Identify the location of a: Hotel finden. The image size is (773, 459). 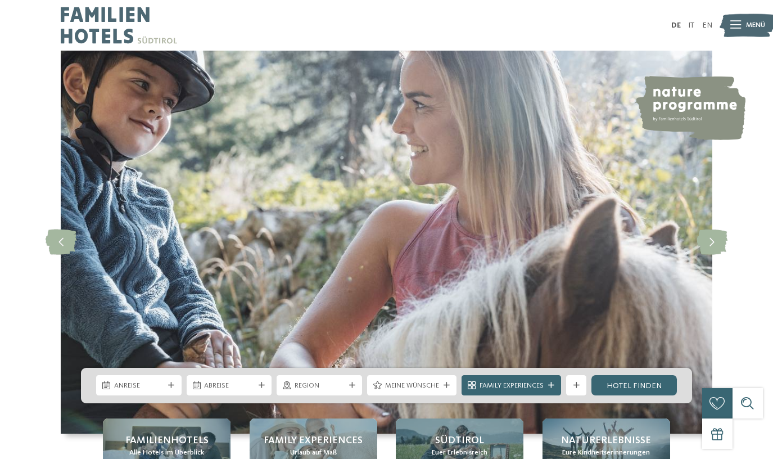
(634, 385).